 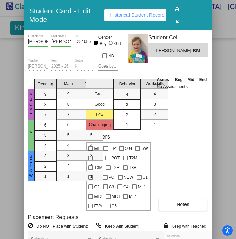 What do you see at coordinates (96, 187) in the screenshot?
I see `span: C2` at bounding box center [96, 187].